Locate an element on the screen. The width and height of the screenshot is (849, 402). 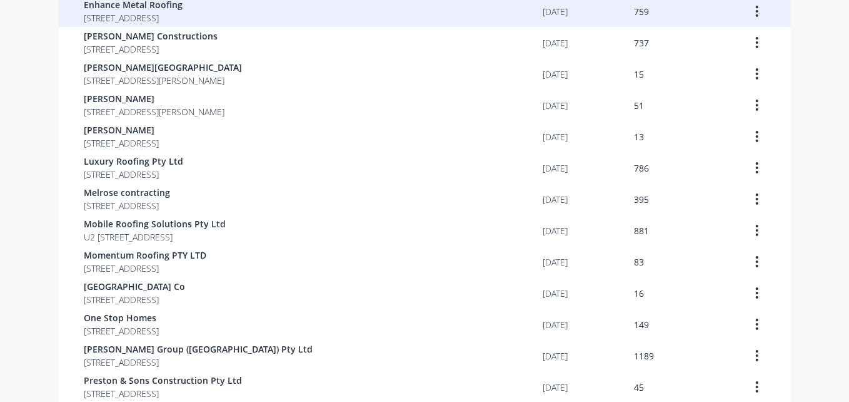
span: One Stop Homes is located at coordinates (121, 317).